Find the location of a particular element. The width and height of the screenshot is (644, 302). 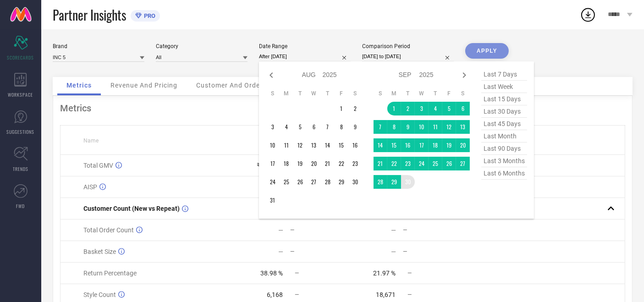

td: Sun Aug 10 2025 is located at coordinates (273, 145).